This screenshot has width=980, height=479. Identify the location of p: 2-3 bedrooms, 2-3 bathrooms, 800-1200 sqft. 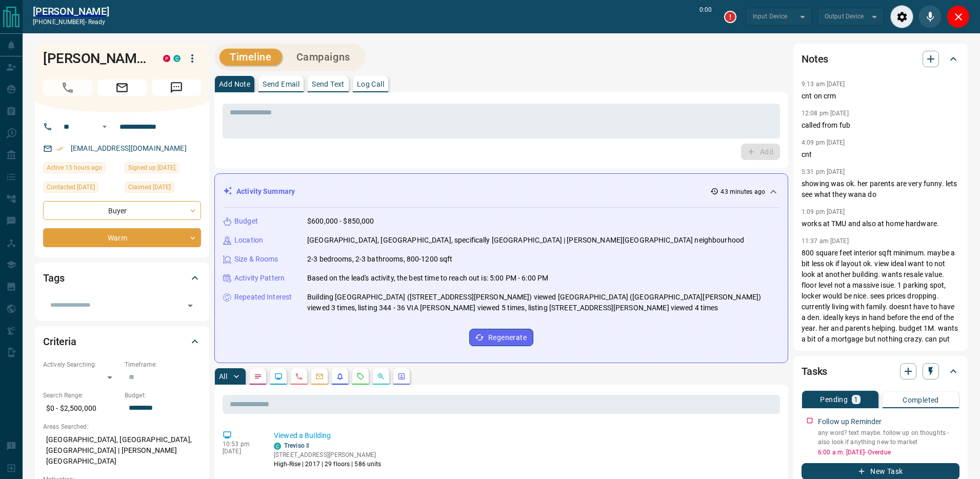
(380, 259).